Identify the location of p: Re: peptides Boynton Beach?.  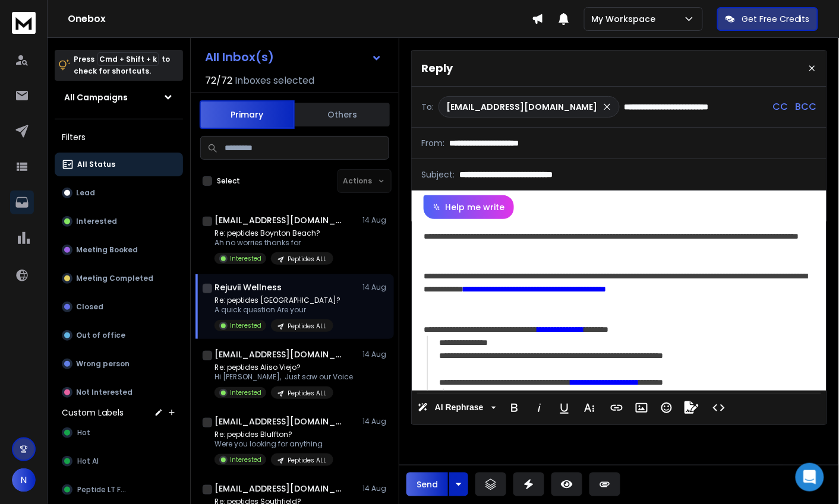
(274, 233).